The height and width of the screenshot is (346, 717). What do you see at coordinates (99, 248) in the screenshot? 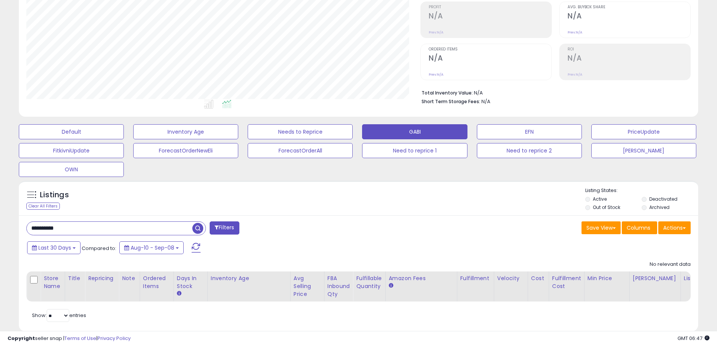
I see `span: Compared to:` at bounding box center [99, 248].